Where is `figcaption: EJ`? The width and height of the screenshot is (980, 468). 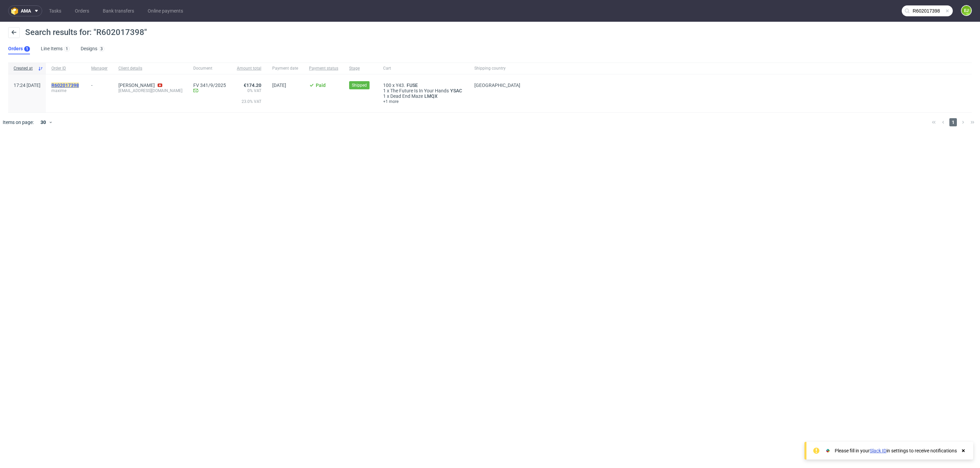 figcaption: EJ is located at coordinates (966, 10).